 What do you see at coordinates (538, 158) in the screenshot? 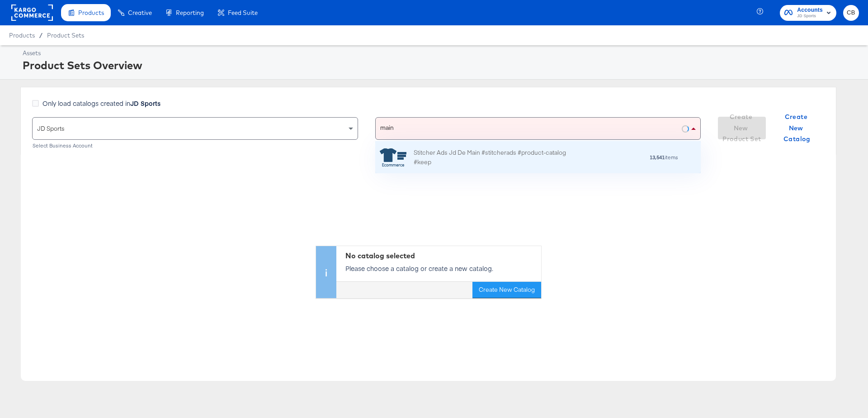
I see `div: grid` at bounding box center [538, 158].